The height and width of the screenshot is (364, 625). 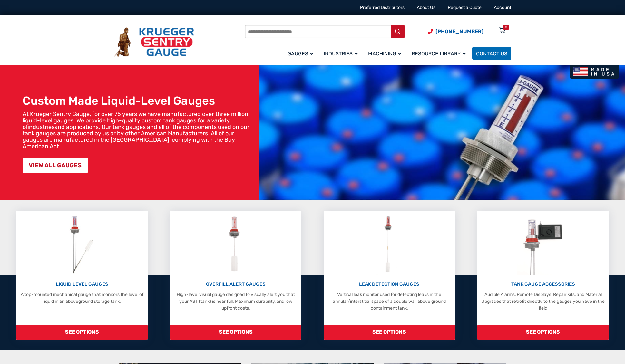 I want to click on a: Contact Us, so click(x=492, y=53).